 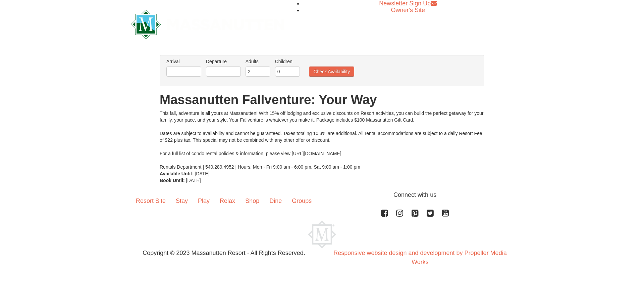 What do you see at coordinates (172, 180) in the screenshot?
I see `strong: Book Until:` at bounding box center [172, 180].